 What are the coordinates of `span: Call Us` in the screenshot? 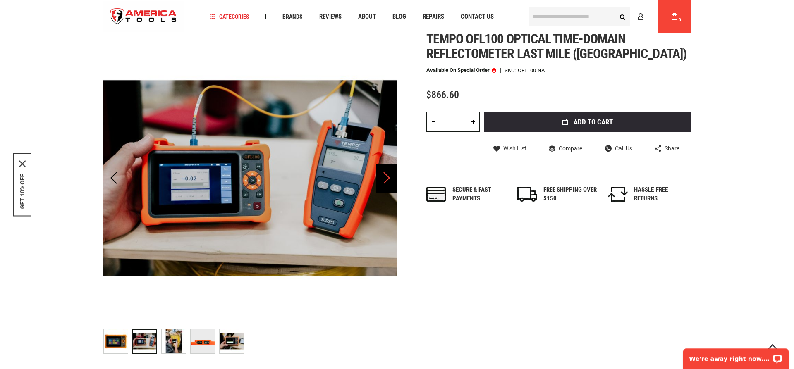 It's located at (623, 148).